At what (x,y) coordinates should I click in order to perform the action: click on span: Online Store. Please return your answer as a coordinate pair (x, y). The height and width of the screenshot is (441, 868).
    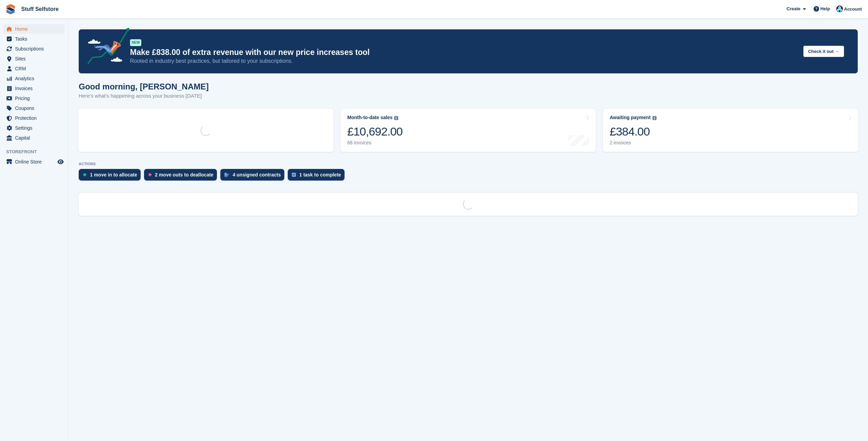
    Looking at the image, I should click on (36, 162).